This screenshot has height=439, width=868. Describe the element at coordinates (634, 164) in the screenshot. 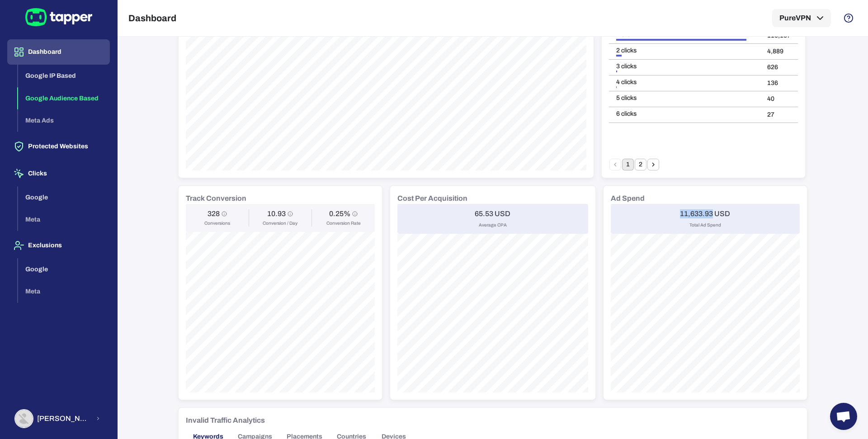

I see `nav: pagination navigation` at that location.